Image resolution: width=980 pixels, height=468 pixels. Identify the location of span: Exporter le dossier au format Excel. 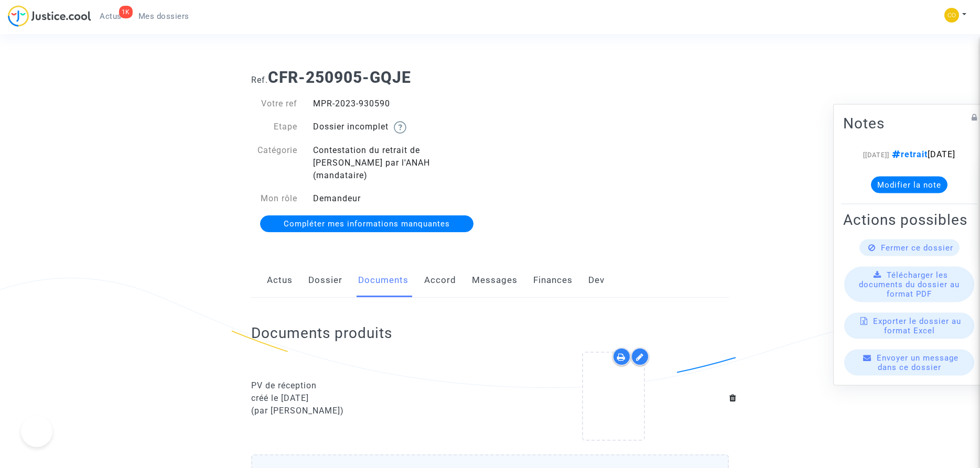
(917, 326).